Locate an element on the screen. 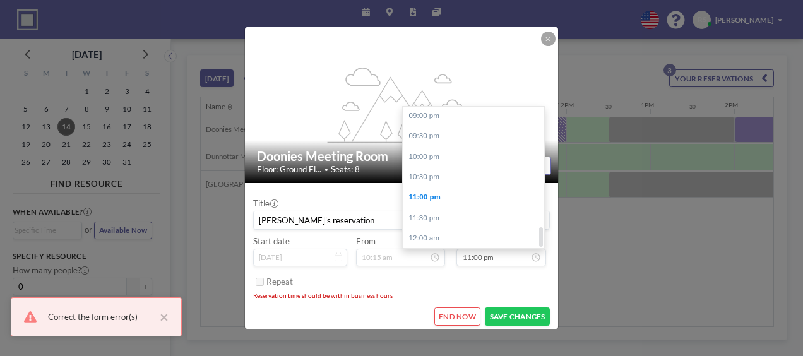 The image size is (803, 356). button: END NOW is located at coordinates (458, 316).